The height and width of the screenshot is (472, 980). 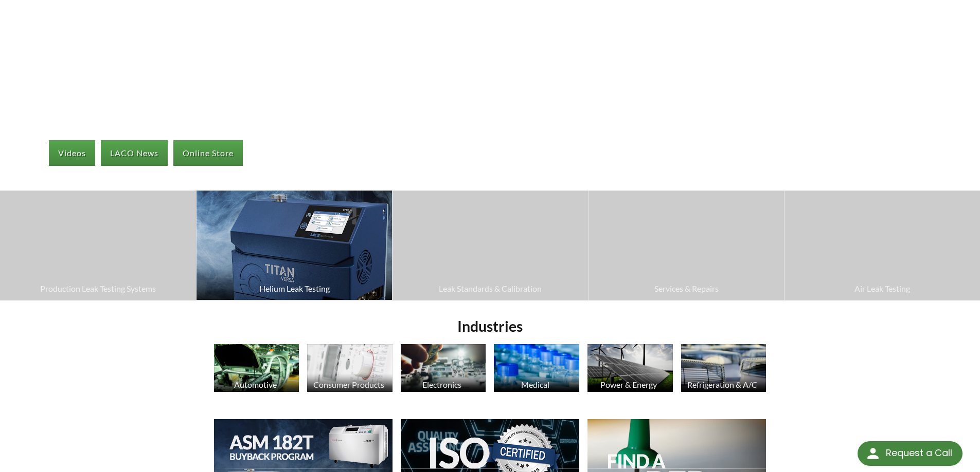 I want to click on div: Power & Energy, so click(x=628, y=384).